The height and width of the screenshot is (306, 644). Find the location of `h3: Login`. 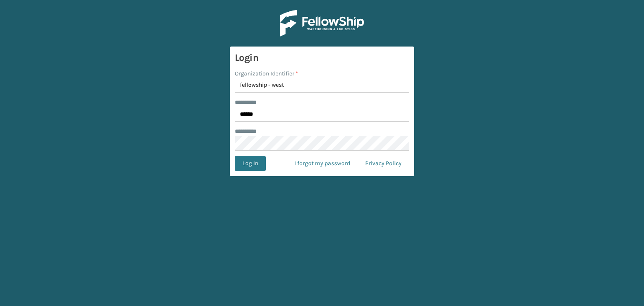

h3: Login is located at coordinates (322, 58).